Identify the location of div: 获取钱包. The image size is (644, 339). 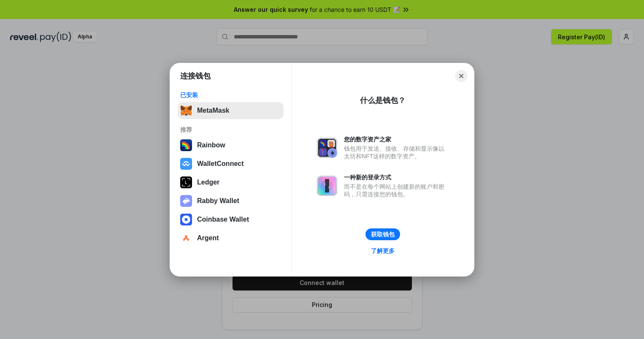
(383, 234).